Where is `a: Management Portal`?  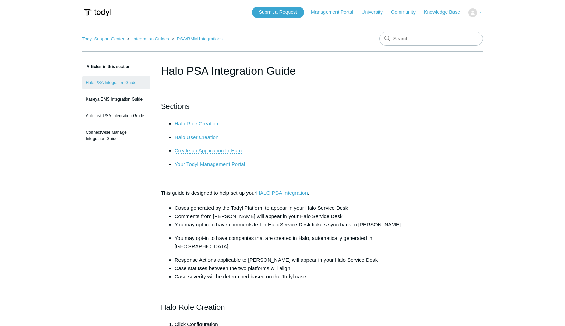 a: Management Portal is located at coordinates (336, 12).